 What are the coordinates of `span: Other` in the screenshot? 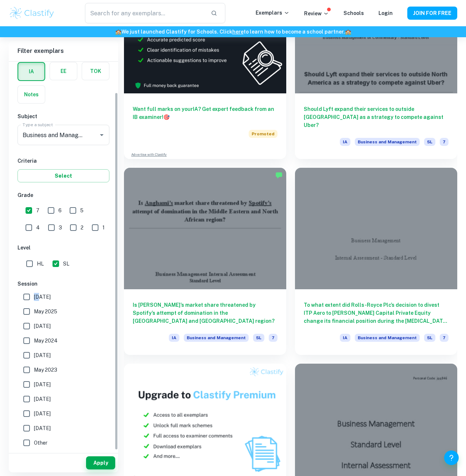 It's located at (41, 443).